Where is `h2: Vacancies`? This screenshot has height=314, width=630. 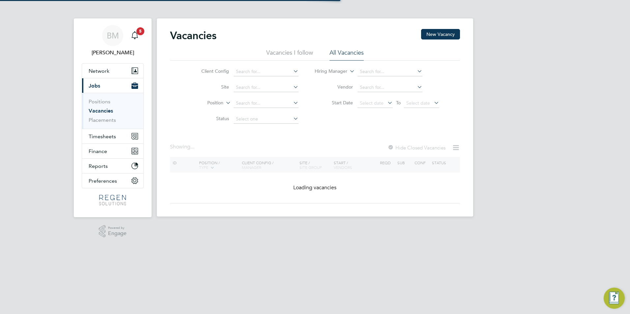
h2: Vacancies is located at coordinates (193, 36).